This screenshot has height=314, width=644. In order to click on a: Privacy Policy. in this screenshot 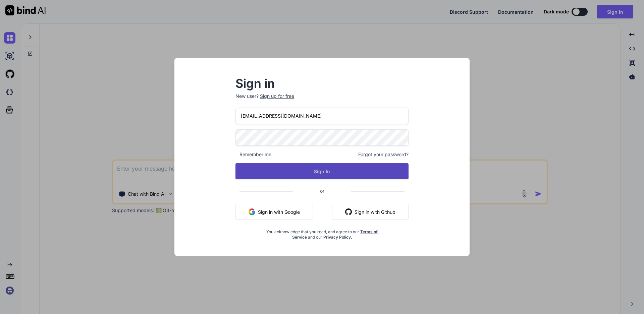, I will do `click(338, 237)`.